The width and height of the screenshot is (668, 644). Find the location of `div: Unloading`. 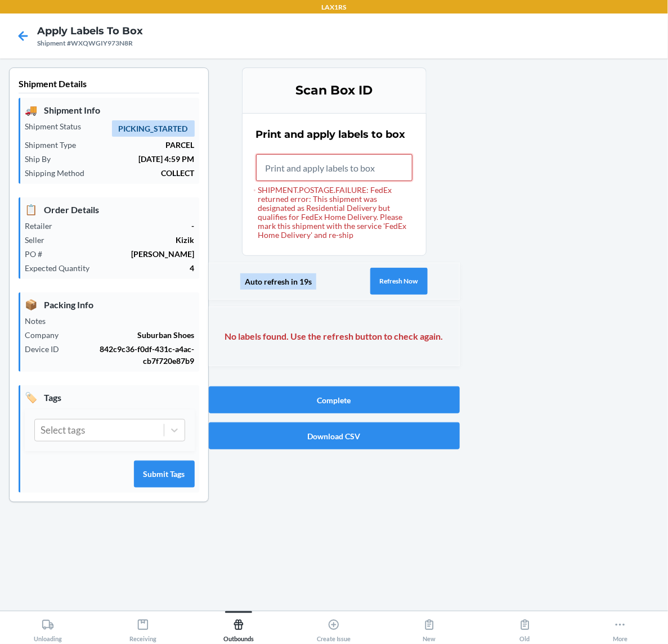

div: Unloading is located at coordinates (48, 629).